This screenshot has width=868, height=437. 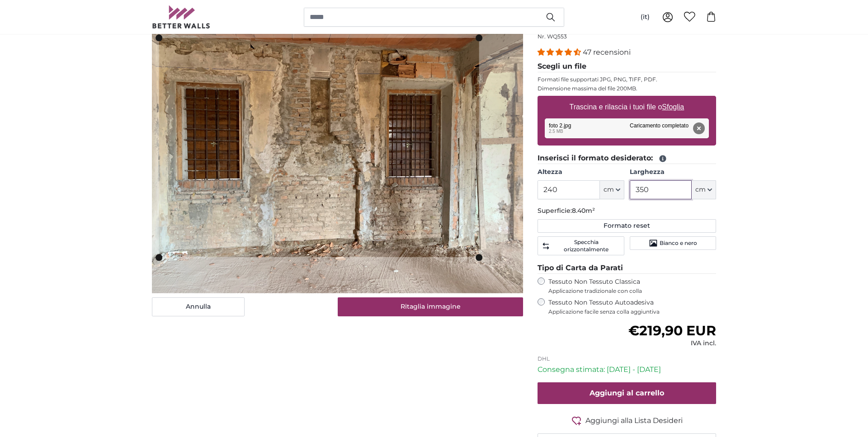 I want to click on span: 4.38 stars, so click(x=560, y=52).